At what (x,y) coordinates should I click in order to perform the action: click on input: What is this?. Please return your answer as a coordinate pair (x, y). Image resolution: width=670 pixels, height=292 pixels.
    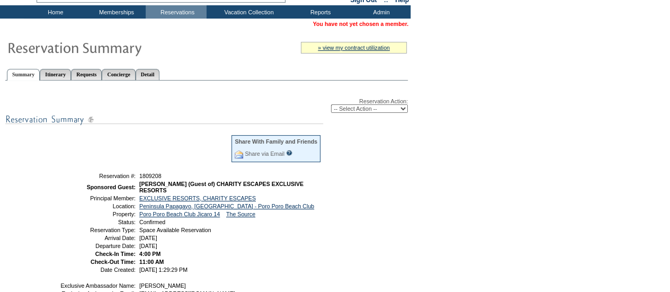
    Looking at the image, I should click on (289, 152).